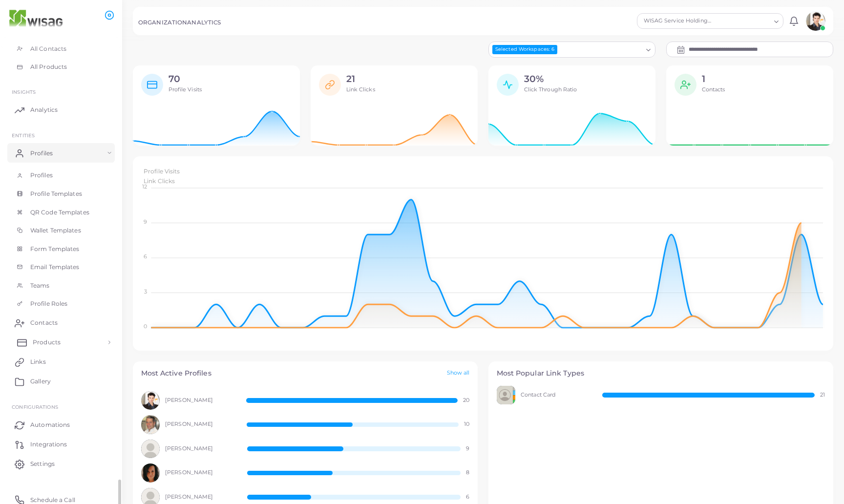 This screenshot has height=504, width=844. Describe the element at coordinates (145, 257) in the screenshot. I see `tspan: 6` at that location.